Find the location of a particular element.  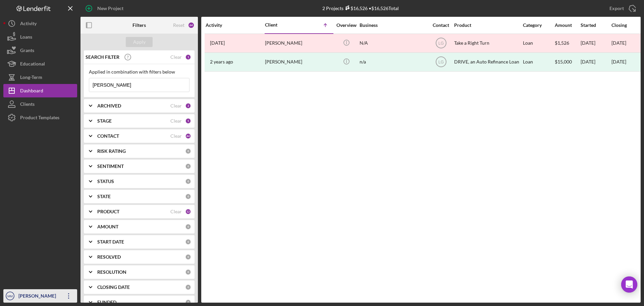

a: Long-Term is located at coordinates (41, 77).